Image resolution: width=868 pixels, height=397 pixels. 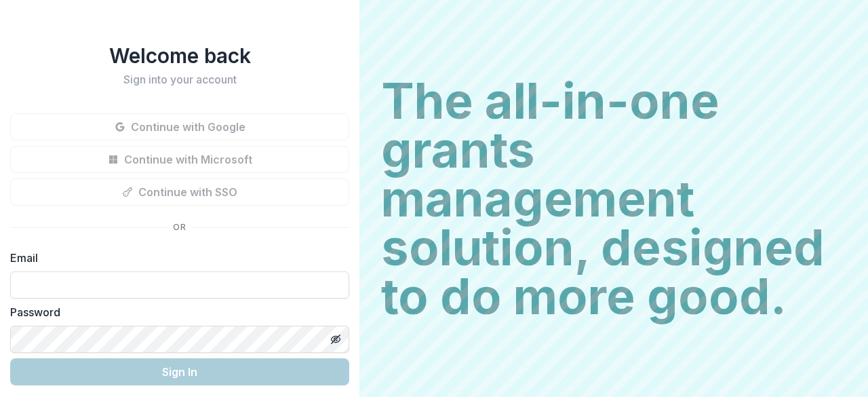 What do you see at coordinates (180, 372) in the screenshot?
I see `button: Sign In` at bounding box center [180, 372].